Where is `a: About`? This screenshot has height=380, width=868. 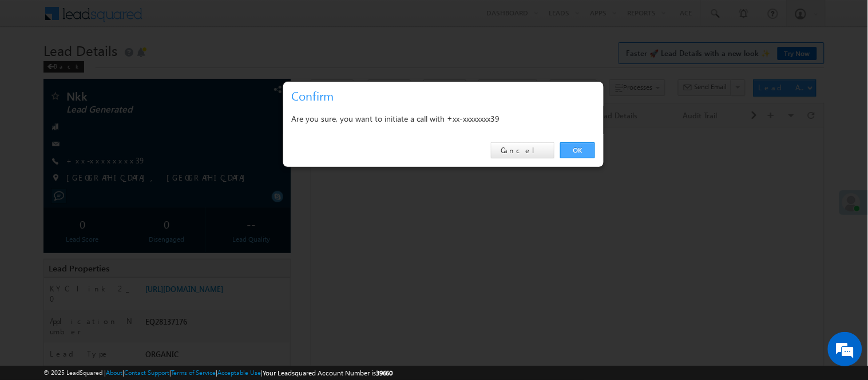 a: About is located at coordinates (114, 372).